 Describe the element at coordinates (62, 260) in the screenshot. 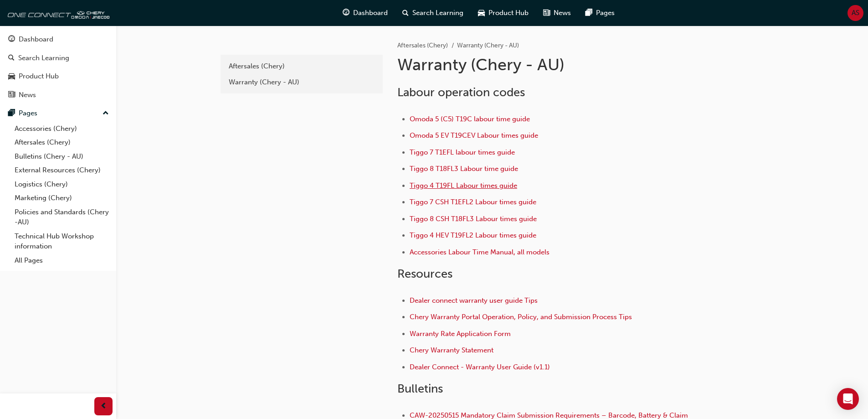

I see `a: All Pages` at that location.